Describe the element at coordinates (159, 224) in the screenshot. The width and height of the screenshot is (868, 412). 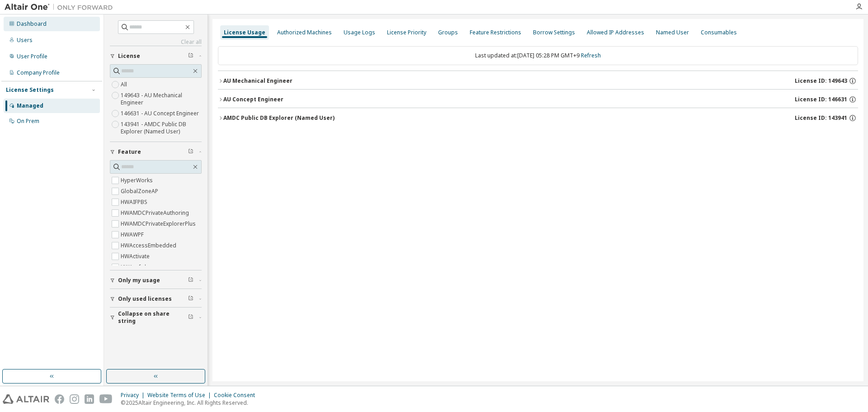
I see `label: HWAMDCPrivateExplorerPlus` at that location.